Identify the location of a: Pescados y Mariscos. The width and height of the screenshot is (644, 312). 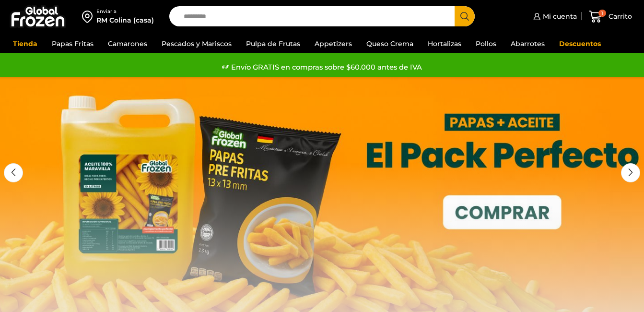
(196, 44).